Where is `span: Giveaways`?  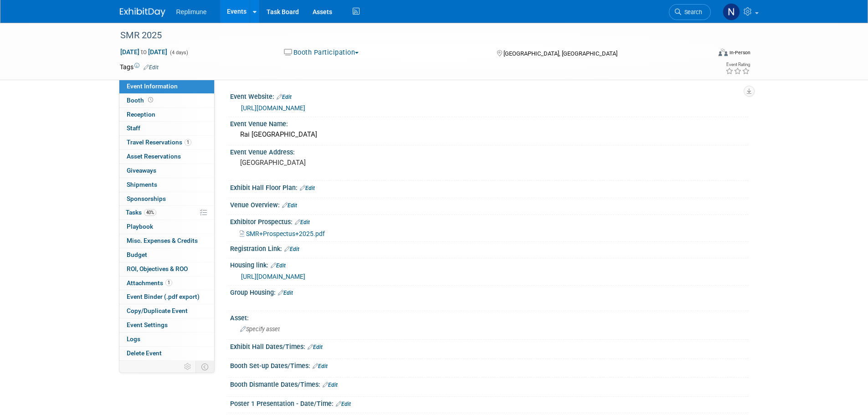
span: Giveaways is located at coordinates (141, 170).